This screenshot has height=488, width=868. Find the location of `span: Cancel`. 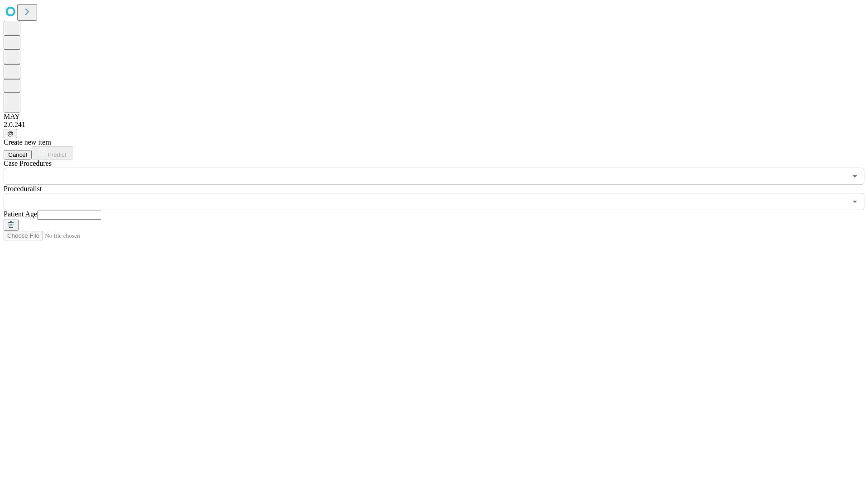

span: Cancel is located at coordinates (18, 154).